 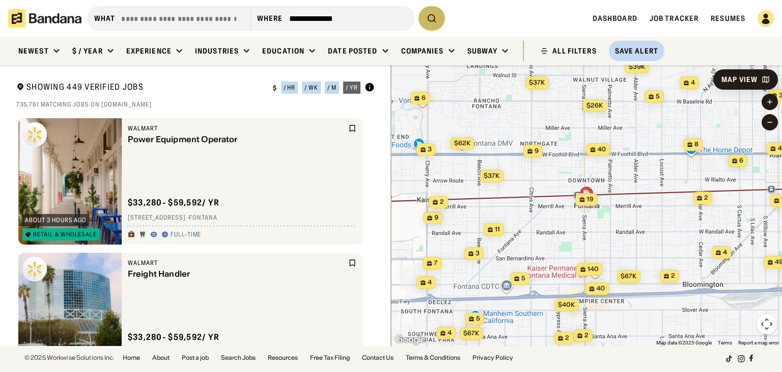 I want to click on div: Map View, so click(x=739, y=79).